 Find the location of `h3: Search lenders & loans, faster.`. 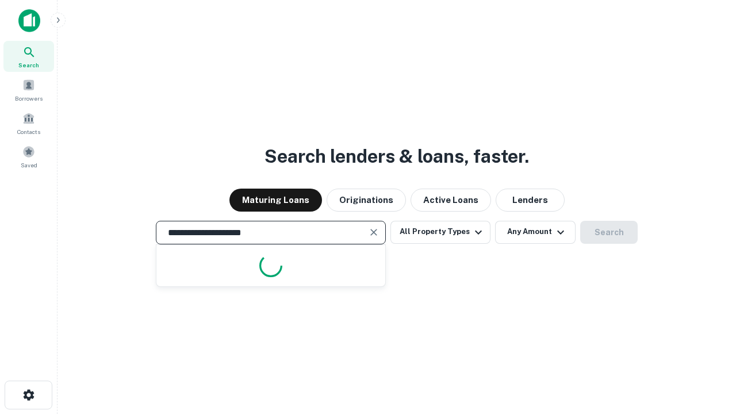

h3: Search lenders & loans, faster. is located at coordinates (397, 156).